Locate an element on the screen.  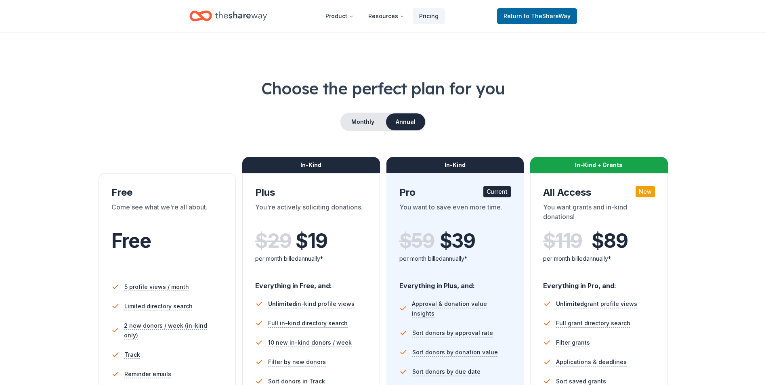
span: in-kind profile views is located at coordinates (311, 304).